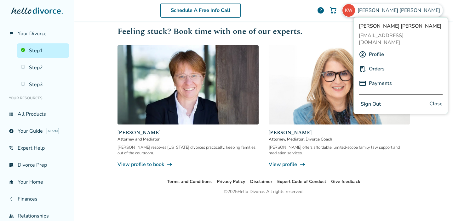 The width and height of the screenshot is (453, 221). What do you see at coordinates (11, 216) in the screenshot?
I see `span: group` at bounding box center [11, 216].